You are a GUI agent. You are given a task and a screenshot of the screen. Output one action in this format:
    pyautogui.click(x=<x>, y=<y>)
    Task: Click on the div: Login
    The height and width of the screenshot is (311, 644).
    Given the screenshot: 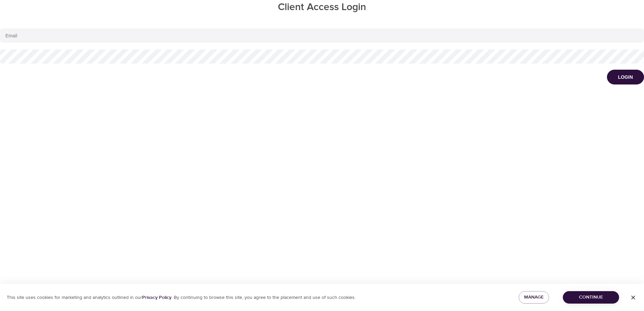 What is the action you would take?
    pyautogui.click(x=625, y=77)
    